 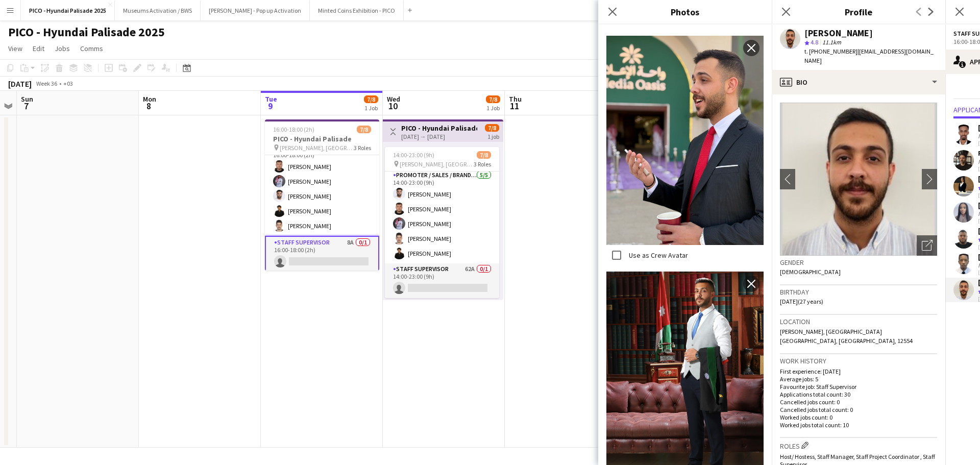 I want to click on span: Tue, so click(x=271, y=99).